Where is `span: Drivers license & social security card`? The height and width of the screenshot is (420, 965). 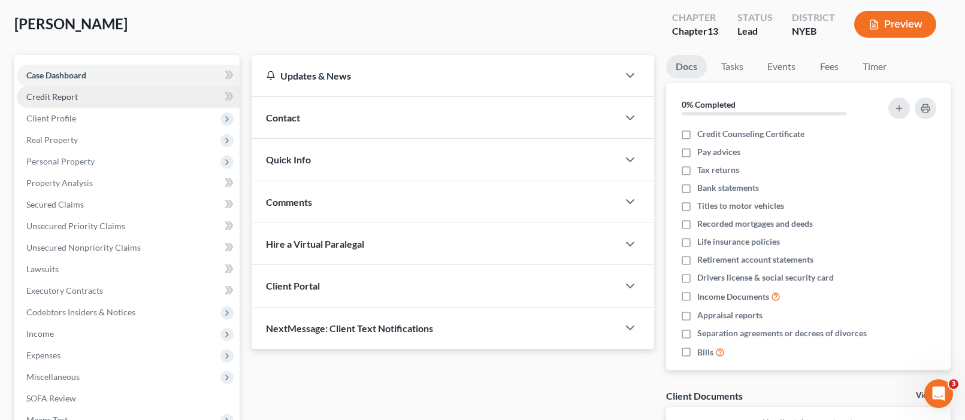 span: Drivers license & social security card is located at coordinates (765, 278).